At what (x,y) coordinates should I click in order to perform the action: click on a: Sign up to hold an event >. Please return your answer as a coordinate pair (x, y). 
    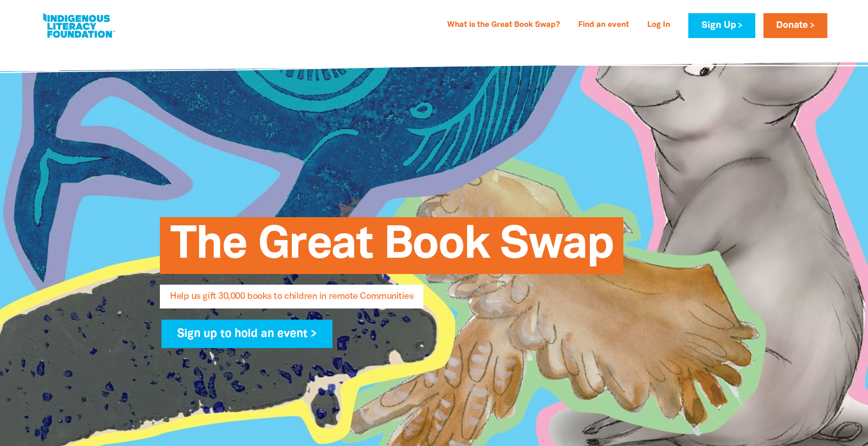
    Looking at the image, I should click on (247, 334).